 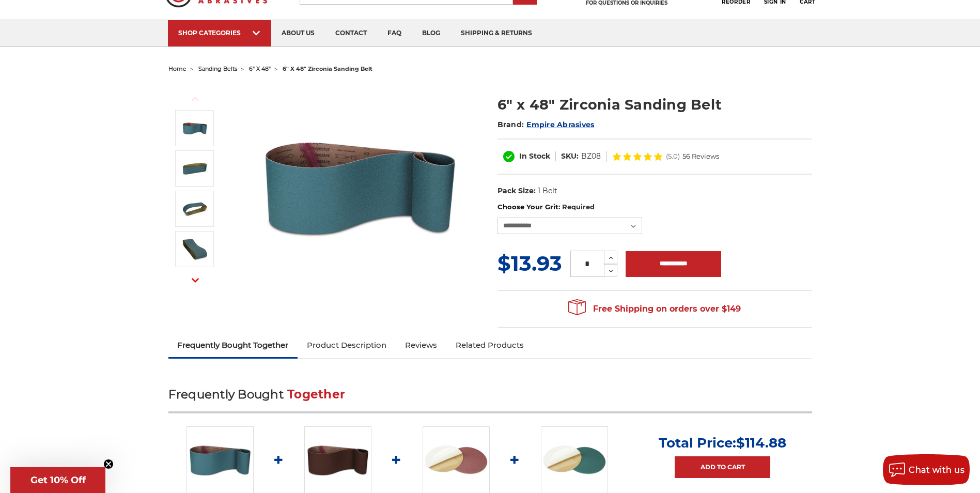 What do you see at coordinates (58, 480) in the screenshot?
I see `div: Get 10% OffClose teaser` at bounding box center [58, 480].